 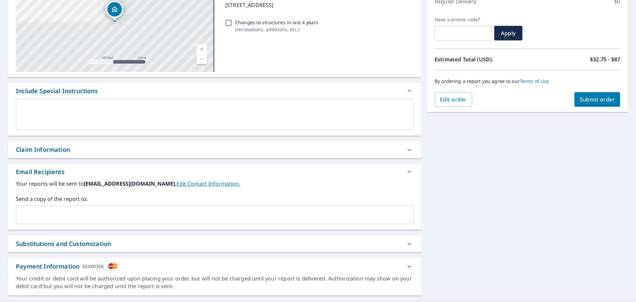 What do you see at coordinates (597, 99) in the screenshot?
I see `span: Submit order` at bounding box center [597, 99].